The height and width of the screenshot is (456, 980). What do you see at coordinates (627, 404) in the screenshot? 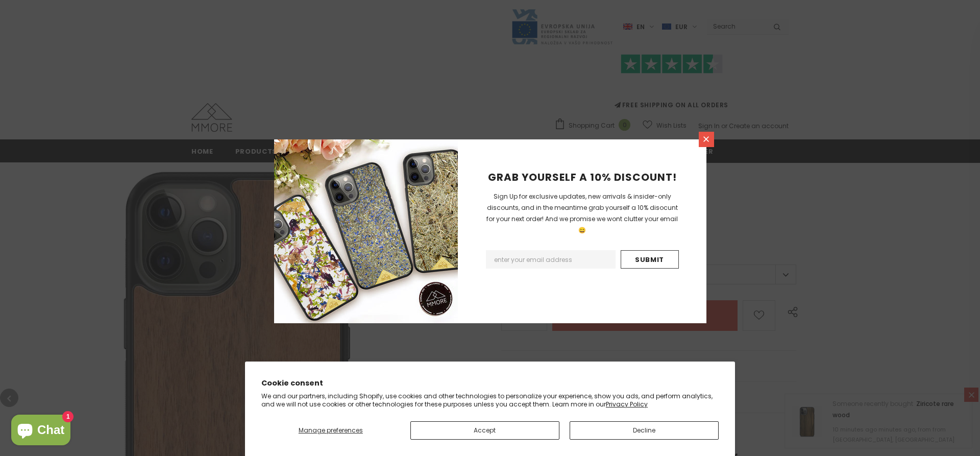
I see `a: Privacy Policy` at bounding box center [627, 404].